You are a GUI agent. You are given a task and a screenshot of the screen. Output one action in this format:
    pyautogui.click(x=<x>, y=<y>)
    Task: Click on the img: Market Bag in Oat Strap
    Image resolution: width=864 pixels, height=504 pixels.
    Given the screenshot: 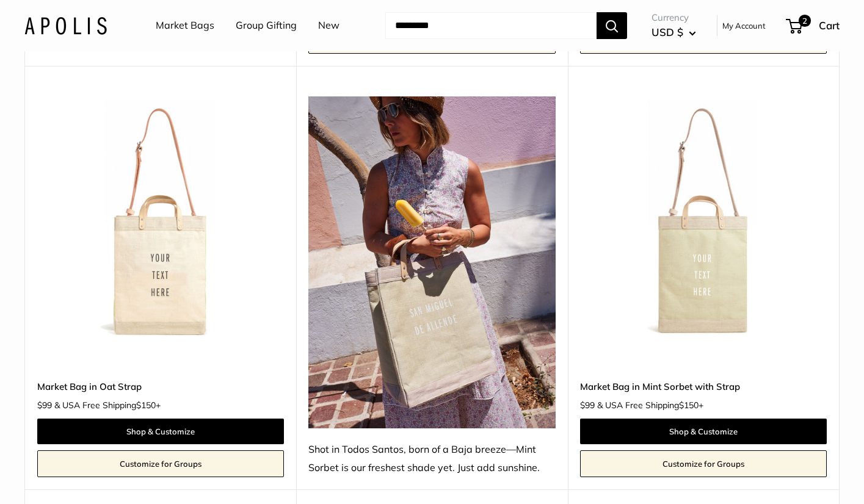 What is the action you would take?
    pyautogui.click(x=161, y=220)
    